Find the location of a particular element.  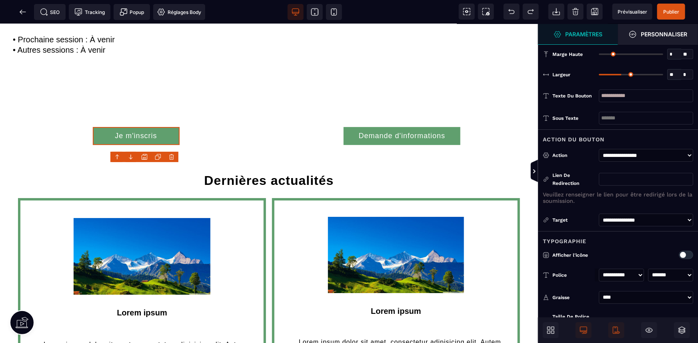

div: Sous texte is located at coordinates (573, 118).